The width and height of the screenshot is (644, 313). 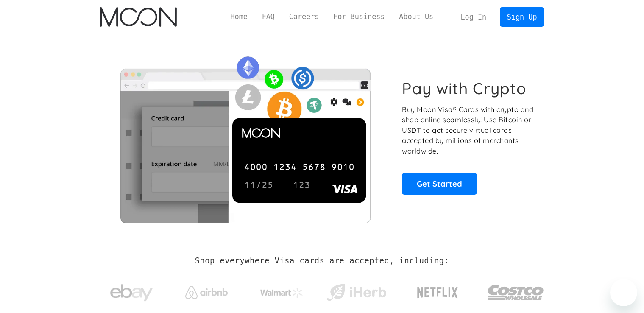 I want to click on img: Airbnb, so click(x=207, y=292).